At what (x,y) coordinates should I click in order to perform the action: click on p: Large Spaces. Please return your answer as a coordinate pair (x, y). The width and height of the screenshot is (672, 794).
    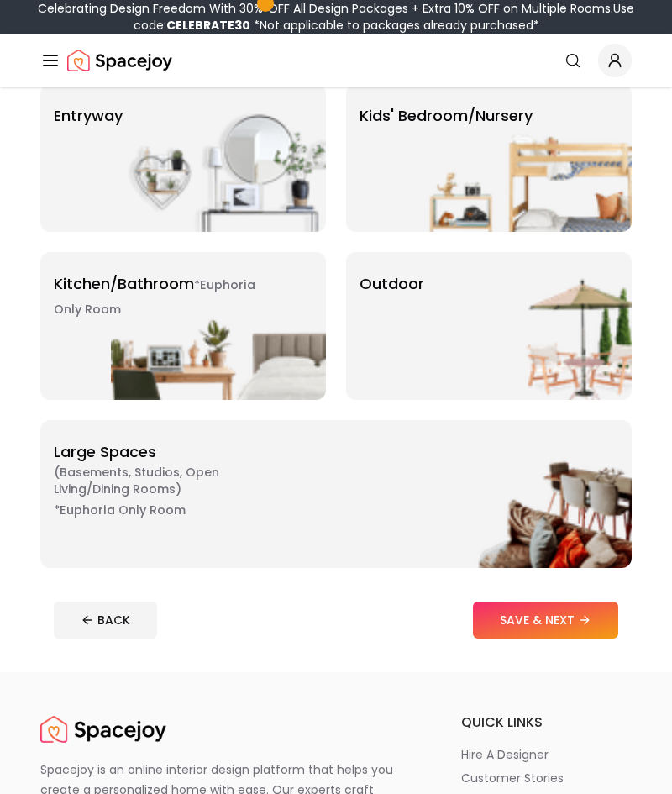
    Looking at the image, I should click on (159, 481).